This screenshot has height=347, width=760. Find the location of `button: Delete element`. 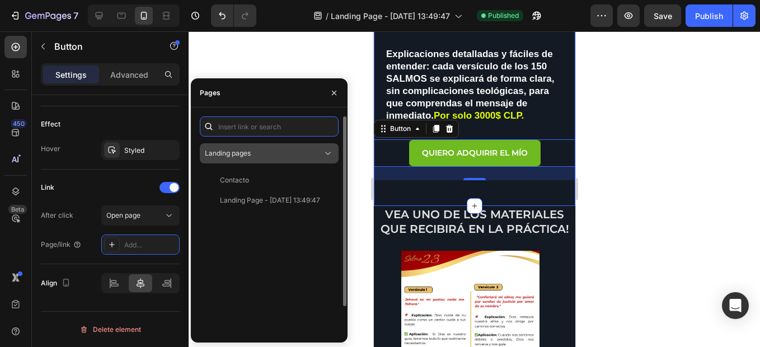

button: Delete element is located at coordinates (110, 330).